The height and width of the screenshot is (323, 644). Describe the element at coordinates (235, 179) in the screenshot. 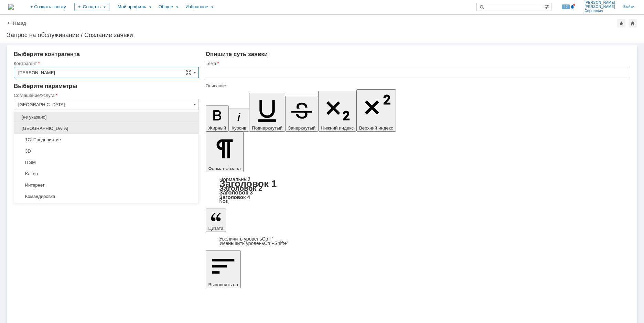

I see `a: Нормальный` at that location.